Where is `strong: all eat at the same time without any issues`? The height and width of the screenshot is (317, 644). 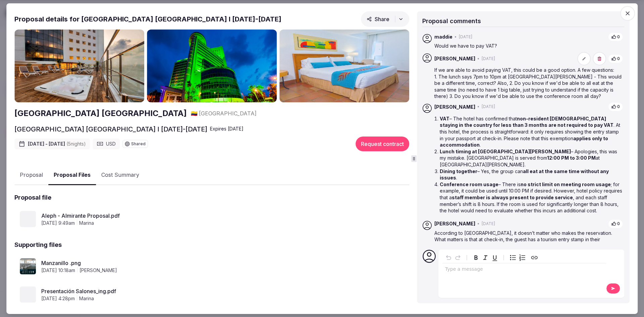
strong: all eat at the same time without any issues is located at coordinates (524, 174).